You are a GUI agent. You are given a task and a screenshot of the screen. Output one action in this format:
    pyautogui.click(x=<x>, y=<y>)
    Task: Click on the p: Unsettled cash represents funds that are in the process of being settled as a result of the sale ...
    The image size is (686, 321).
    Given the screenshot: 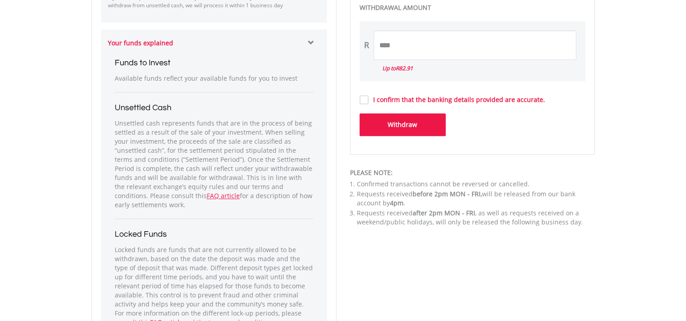 What is the action you would take?
    pyautogui.click(x=214, y=164)
    